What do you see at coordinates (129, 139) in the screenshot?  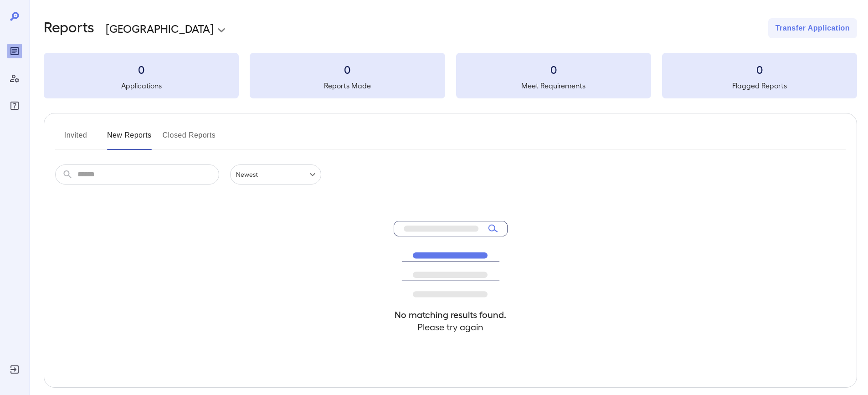 I see `button: New Reports` at bounding box center [129, 139].